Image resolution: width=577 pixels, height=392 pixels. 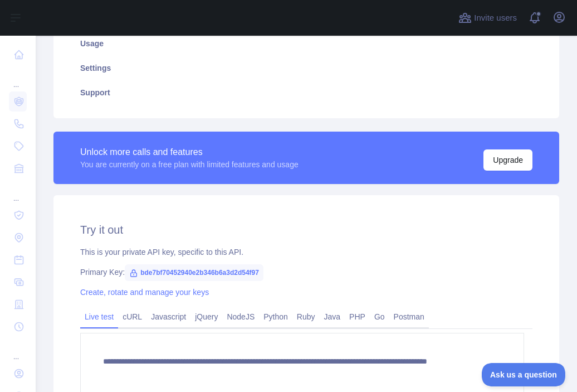 What do you see at coordinates (306, 316) in the screenshot?
I see `a: Ruby` at bounding box center [306, 316].